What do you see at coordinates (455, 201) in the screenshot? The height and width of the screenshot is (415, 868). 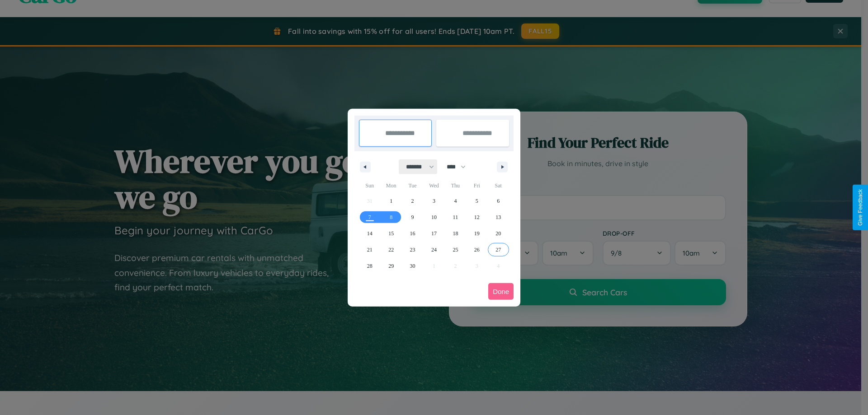 I see `span: 4` at bounding box center [455, 201].